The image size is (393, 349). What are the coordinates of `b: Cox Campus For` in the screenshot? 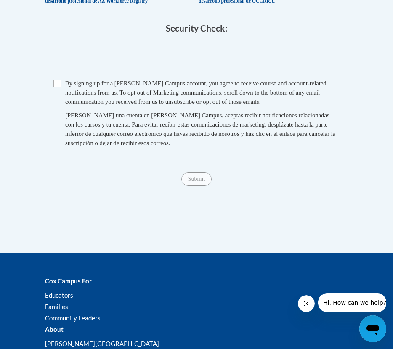 It's located at (68, 281).